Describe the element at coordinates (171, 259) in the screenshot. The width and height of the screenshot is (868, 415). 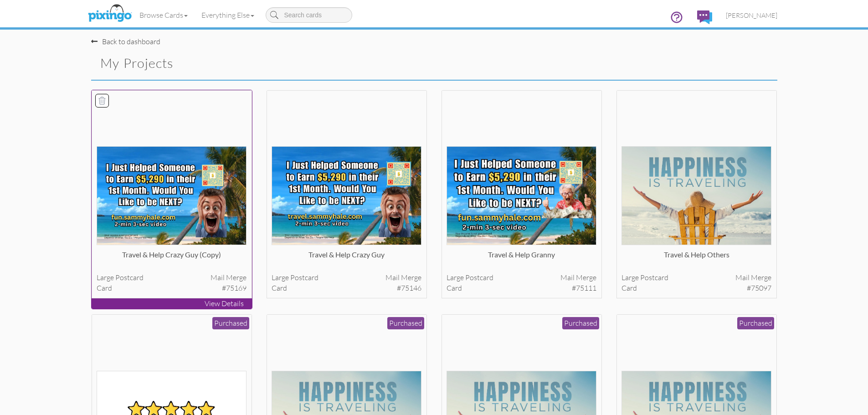
I see `div: Travel & Help Crazy Guy (copy)` at that location.